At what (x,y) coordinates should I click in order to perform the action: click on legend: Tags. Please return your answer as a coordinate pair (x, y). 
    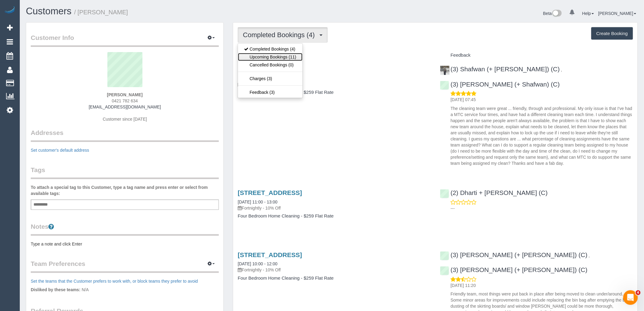
    Looking at the image, I should click on (125, 172).